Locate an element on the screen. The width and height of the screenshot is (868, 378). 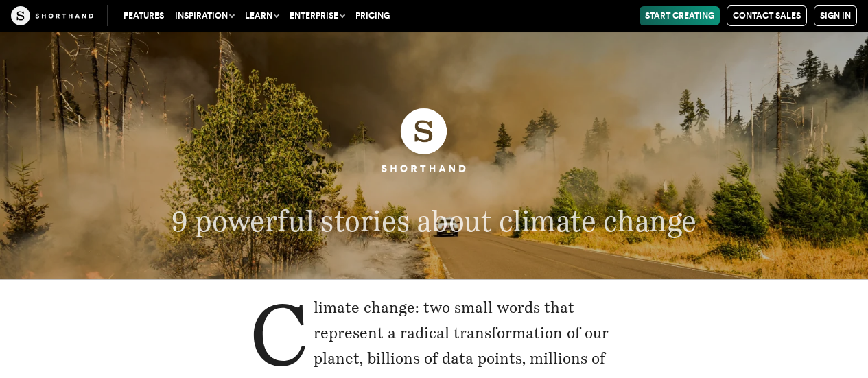
button: Inspiration is located at coordinates (205, 16).